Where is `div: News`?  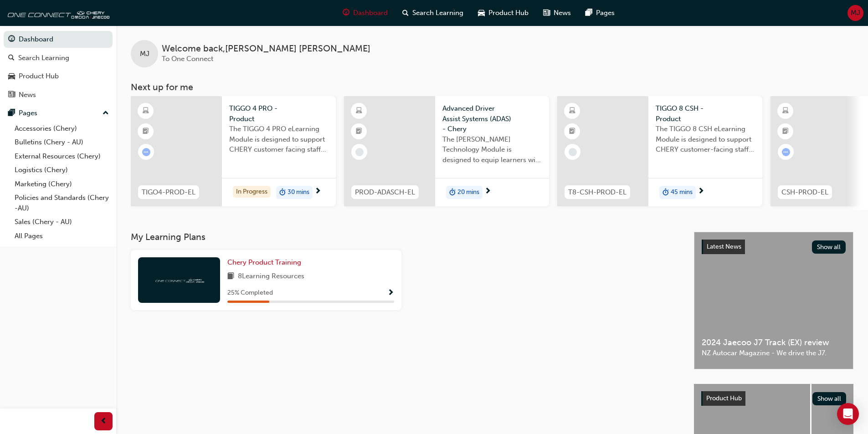 div: News is located at coordinates (27, 95).